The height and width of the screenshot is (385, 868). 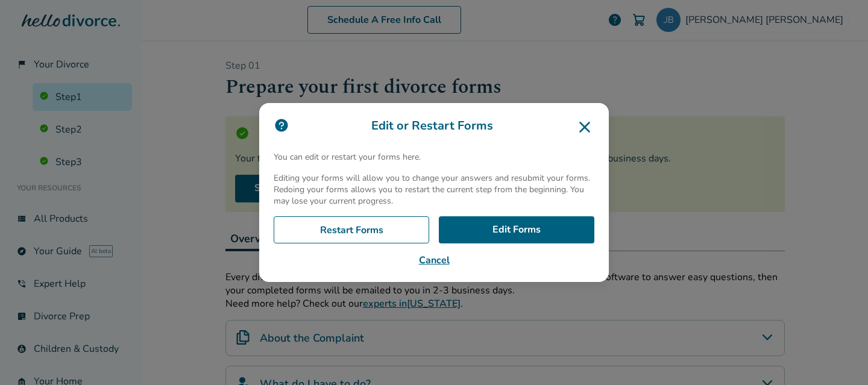 What do you see at coordinates (517, 230) in the screenshot?
I see `a: Edit Forms` at bounding box center [517, 230].